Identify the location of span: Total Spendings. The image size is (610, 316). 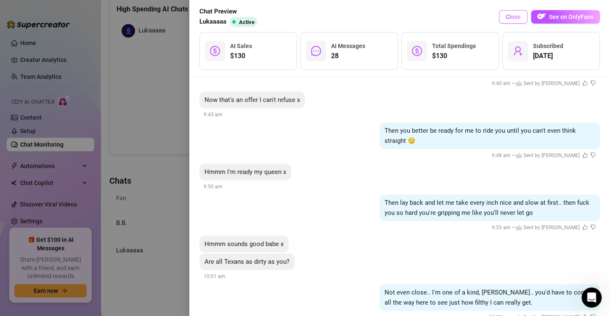
(454, 46).